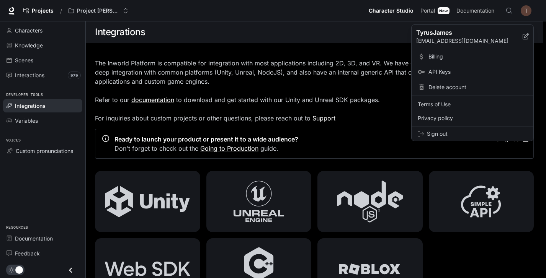  Describe the element at coordinates (477, 134) in the screenshot. I see `span: Sign out` at that location.